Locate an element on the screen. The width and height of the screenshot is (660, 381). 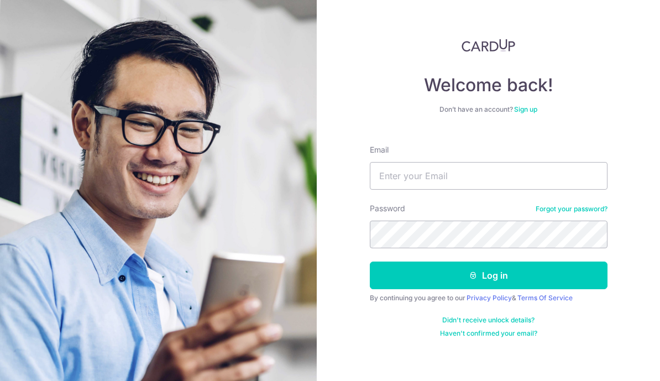
a: Sign up is located at coordinates (526, 109).